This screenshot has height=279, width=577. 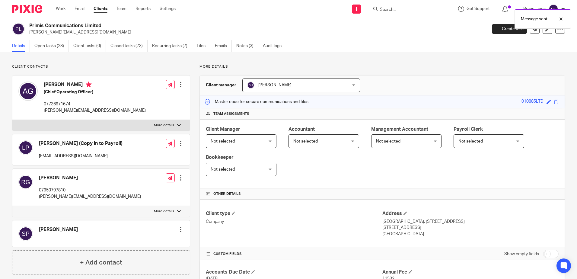 What do you see at coordinates (400, 129) in the screenshot?
I see `span: Management Accountant` at bounding box center [400, 129].